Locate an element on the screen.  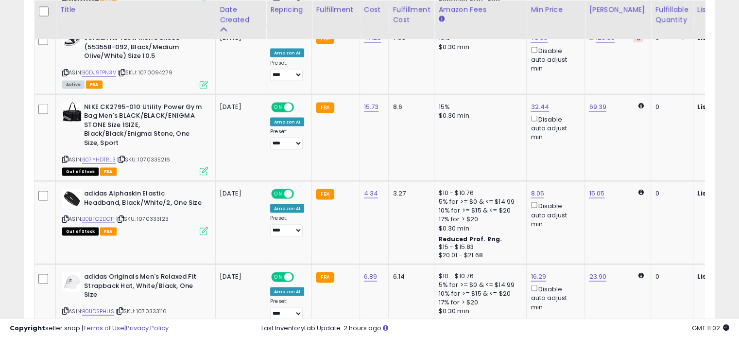
div: Fulfillable Quantity is located at coordinates (671, 15).